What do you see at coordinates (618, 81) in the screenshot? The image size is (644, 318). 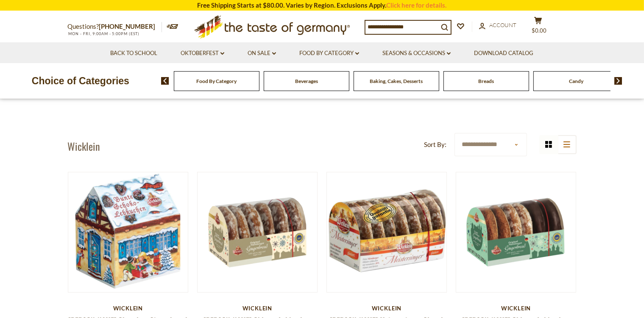 I see `img: next arrow` at bounding box center [618, 81].